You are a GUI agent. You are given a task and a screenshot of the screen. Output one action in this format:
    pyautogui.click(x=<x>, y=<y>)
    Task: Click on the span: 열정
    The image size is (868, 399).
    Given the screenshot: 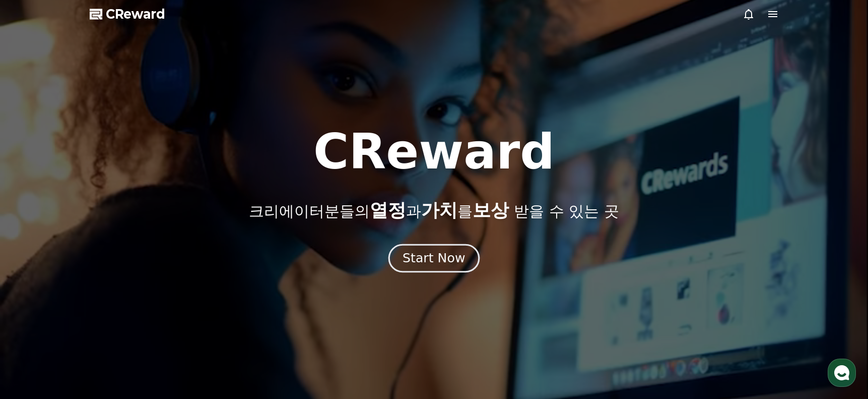 What is the action you would take?
    pyautogui.click(x=388, y=210)
    